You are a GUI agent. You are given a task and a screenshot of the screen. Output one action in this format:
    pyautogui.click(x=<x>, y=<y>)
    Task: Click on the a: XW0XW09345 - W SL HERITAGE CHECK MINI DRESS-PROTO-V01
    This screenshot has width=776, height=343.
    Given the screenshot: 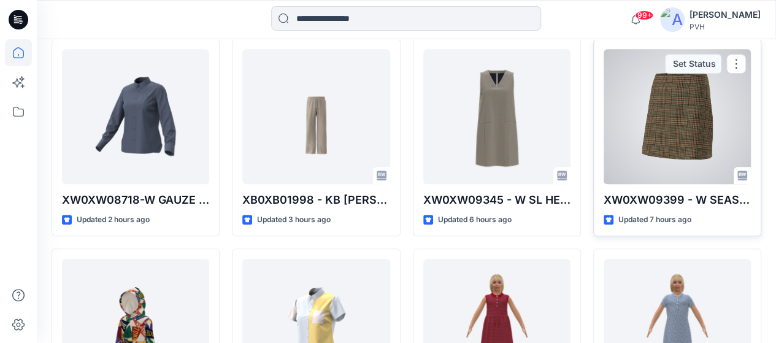 What is the action you would take?
    pyautogui.click(x=497, y=117)
    